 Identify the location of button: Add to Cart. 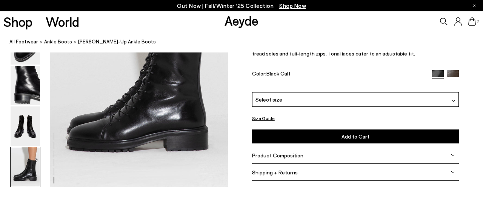
(355, 136).